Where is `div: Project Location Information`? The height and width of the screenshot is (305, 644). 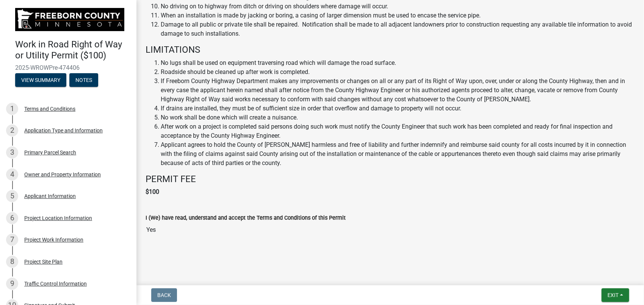 div: Project Location Information is located at coordinates (58, 218).